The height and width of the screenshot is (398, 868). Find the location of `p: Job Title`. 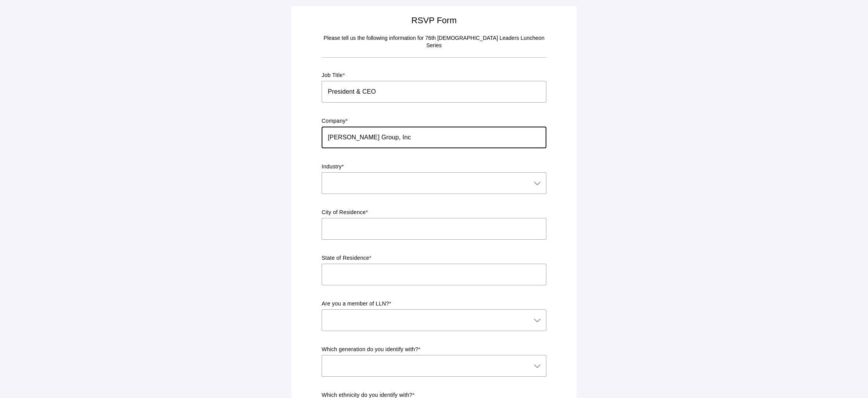

p: Job Title is located at coordinates (434, 75).